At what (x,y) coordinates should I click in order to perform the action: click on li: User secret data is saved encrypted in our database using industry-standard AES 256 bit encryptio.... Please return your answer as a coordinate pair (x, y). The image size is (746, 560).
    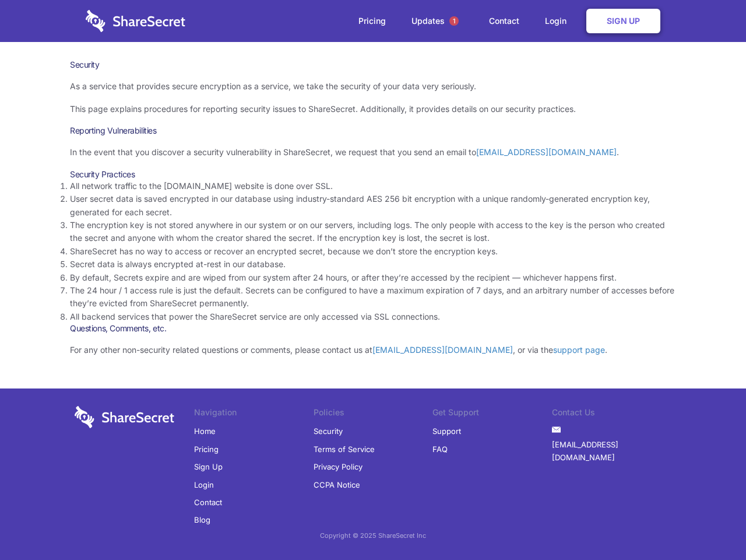
    Looking at the image, I should click on (373, 205).